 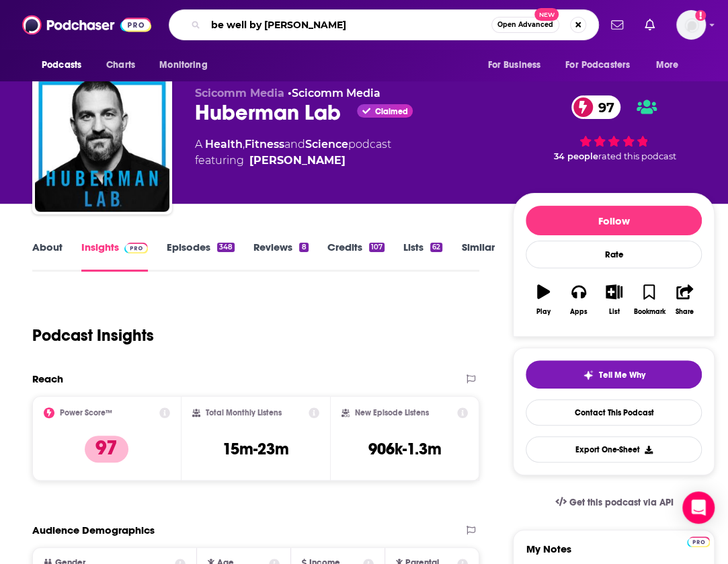 What do you see at coordinates (48, 378) in the screenshot?
I see `h2: Reach` at bounding box center [48, 378].